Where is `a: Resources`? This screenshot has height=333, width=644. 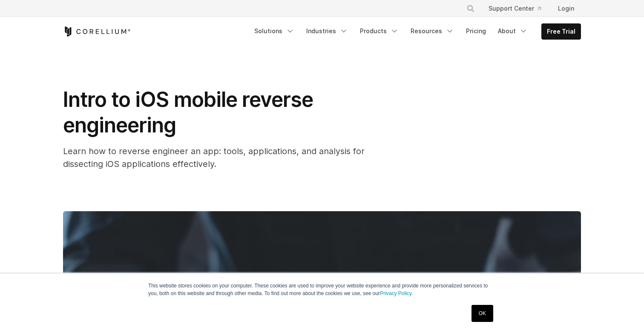 a: Resources is located at coordinates (432, 31).